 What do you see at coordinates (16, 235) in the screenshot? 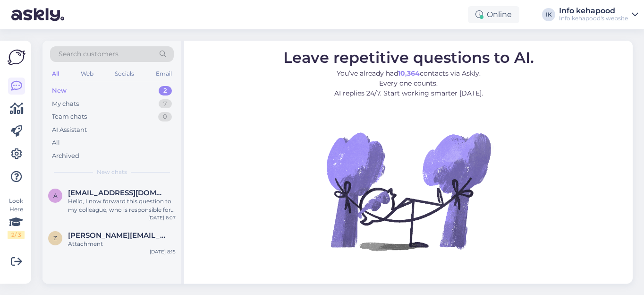
I see `div: 2 / 3` at bounding box center [16, 235].